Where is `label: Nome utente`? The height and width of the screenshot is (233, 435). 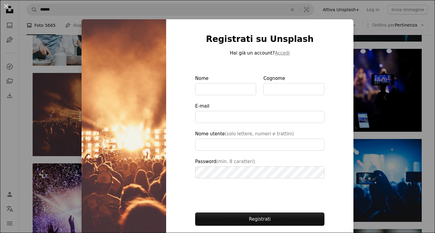 label: Nome utente is located at coordinates (260, 141).